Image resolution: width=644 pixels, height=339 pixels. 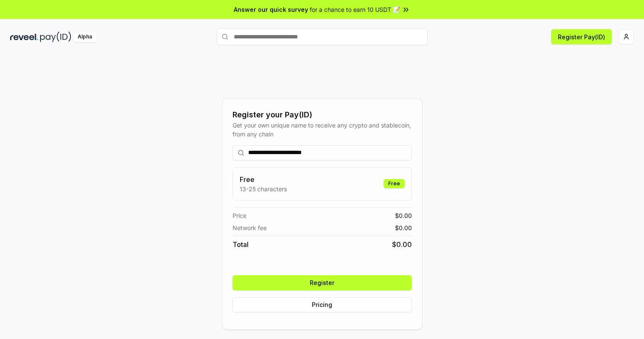 I want to click on img: pay_id, so click(x=56, y=36).